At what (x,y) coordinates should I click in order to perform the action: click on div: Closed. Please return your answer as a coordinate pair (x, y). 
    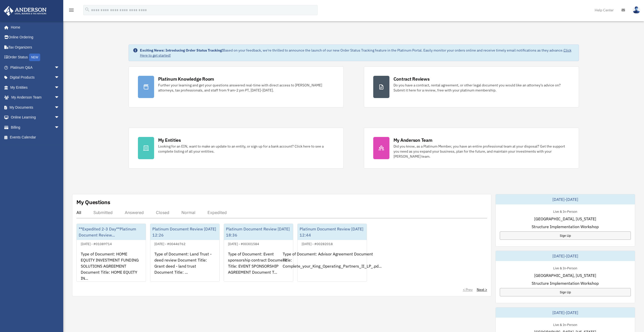
    Looking at the image, I should click on (162, 213).